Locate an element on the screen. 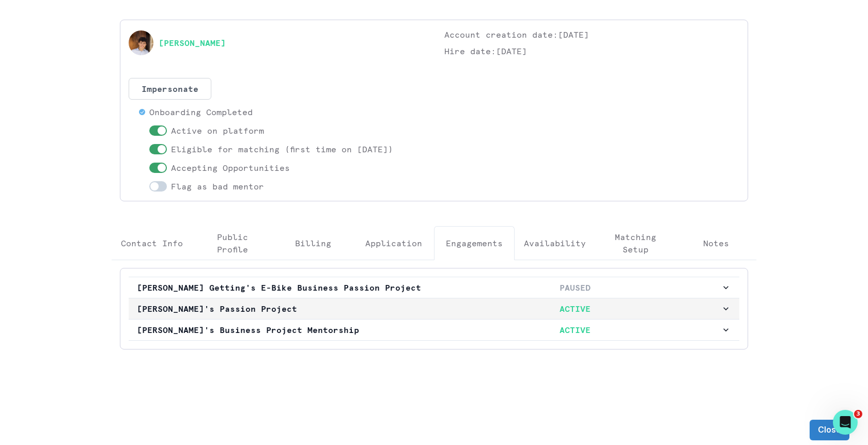 The width and height of the screenshot is (868, 445). p: Notes is located at coordinates (716, 243).